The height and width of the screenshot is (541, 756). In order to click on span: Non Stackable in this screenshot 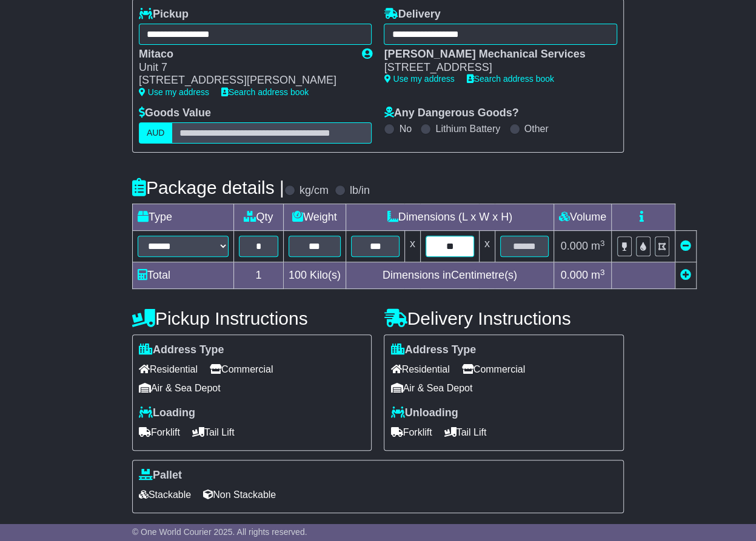, I will do `click(240, 494)`.